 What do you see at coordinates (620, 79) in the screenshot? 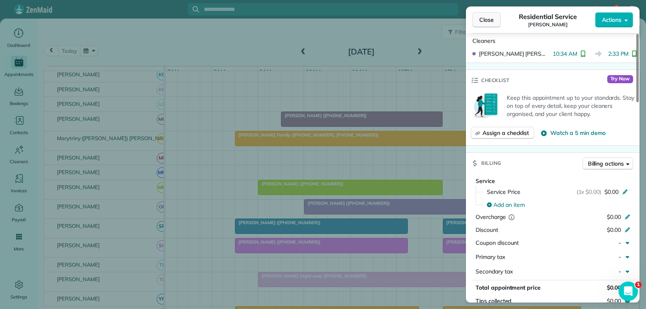
I see `span: Try Now` at bounding box center [620, 79].